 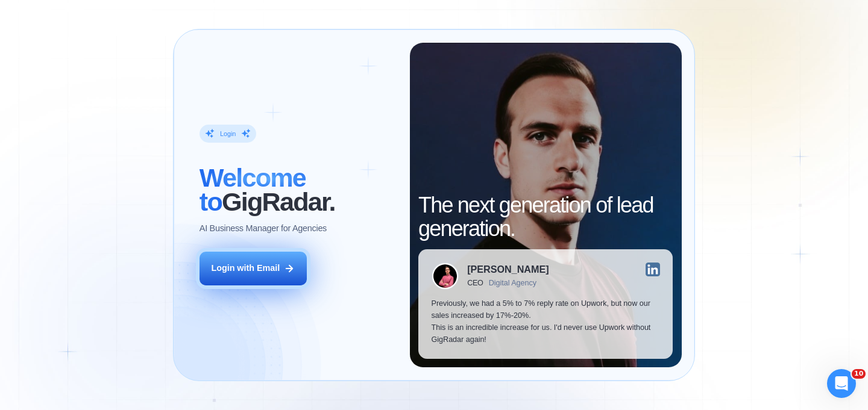 What do you see at coordinates (228, 134) in the screenshot?
I see `div: Login` at bounding box center [228, 134].